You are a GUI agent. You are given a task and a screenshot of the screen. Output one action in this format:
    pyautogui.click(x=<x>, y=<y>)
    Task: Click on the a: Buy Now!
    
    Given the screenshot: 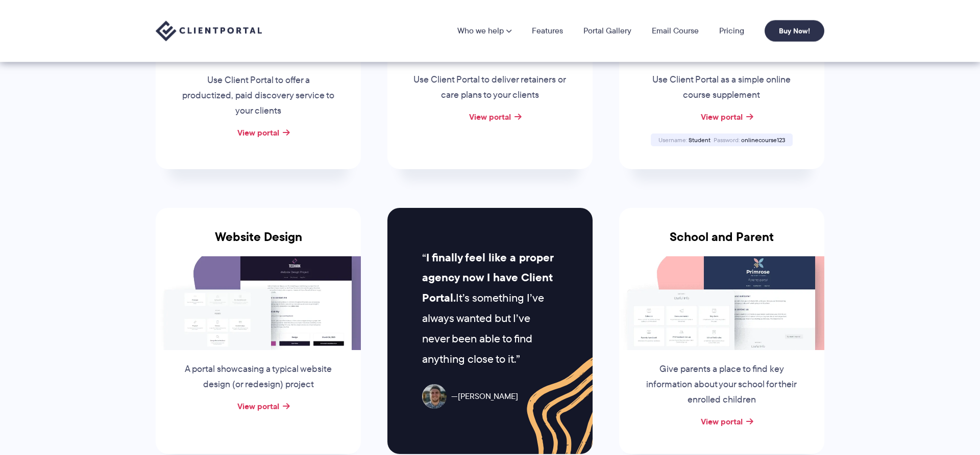 What is the action you would take?
    pyautogui.click(x=794, y=31)
    